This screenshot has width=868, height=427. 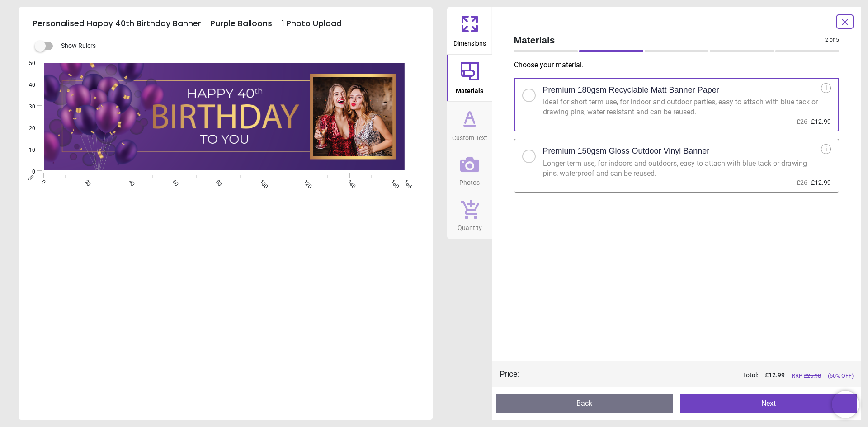 I want to click on div: Longer term use, for indoors and outdoors, easy to attach with blue tack or drawing pins, waterpr..., so click(x=682, y=168).